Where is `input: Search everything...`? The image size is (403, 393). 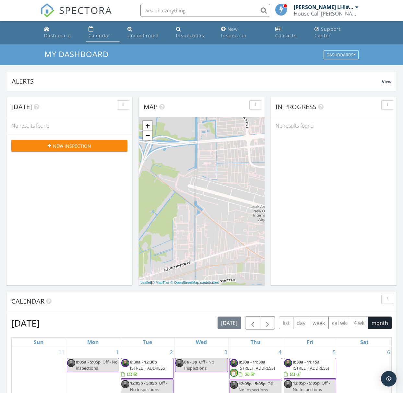 input: Search everything... is located at coordinates (205, 10).